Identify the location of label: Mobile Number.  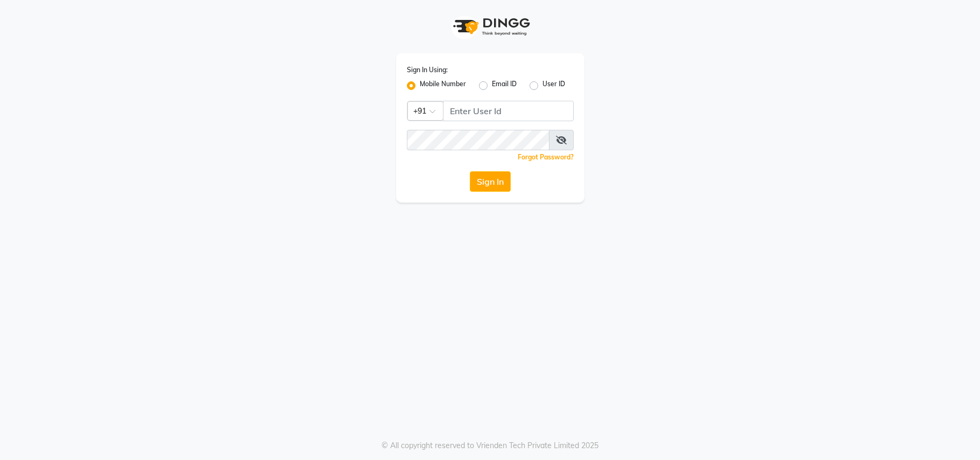
(443, 86).